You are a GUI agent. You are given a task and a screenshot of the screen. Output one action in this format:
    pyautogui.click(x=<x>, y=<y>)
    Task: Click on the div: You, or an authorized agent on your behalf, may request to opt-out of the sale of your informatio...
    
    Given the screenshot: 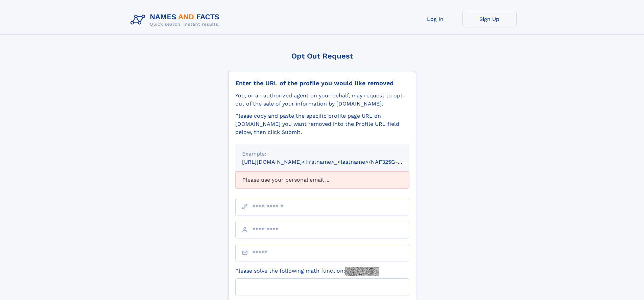 What is the action you would take?
    pyautogui.click(x=322, y=100)
    